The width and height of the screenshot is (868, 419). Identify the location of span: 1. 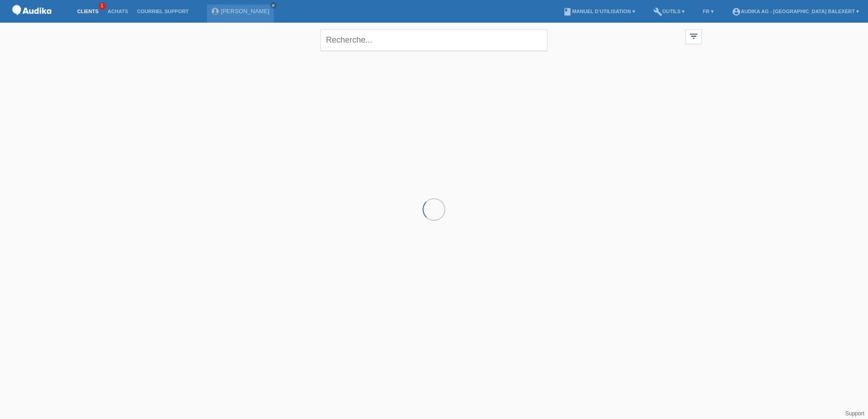
(102, 6).